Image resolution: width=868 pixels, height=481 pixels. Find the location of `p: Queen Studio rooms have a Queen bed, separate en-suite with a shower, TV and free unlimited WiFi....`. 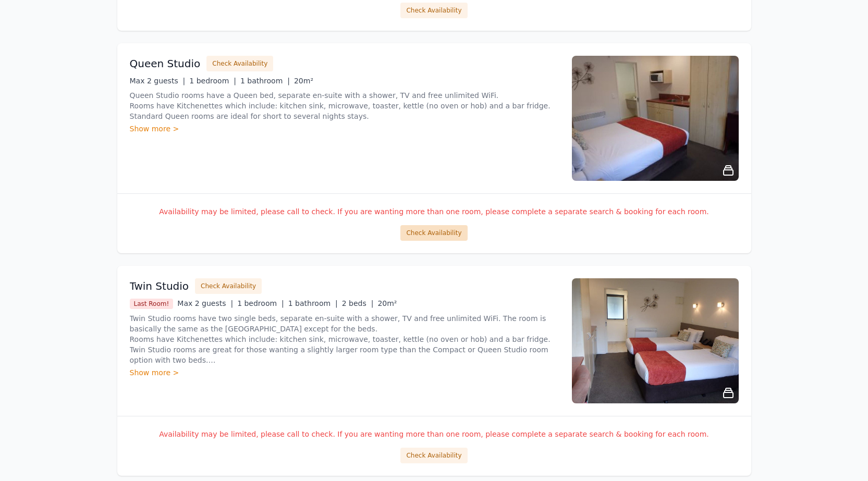

p: Queen Studio rooms have a Queen bed, separate en-suite with a shower, TV and free unlimited WiFi.... is located at coordinates (345, 106).